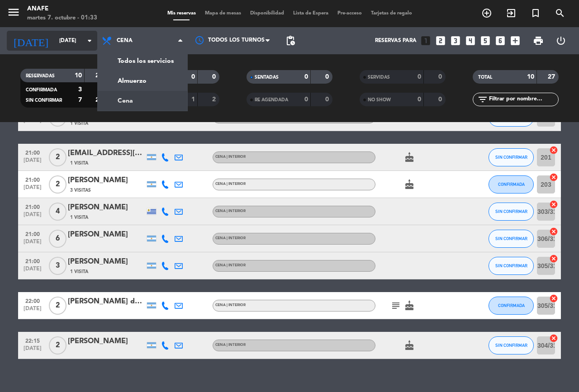 This screenshot has width=579, height=392. Describe the element at coordinates (426, 41) in the screenshot. I see `i: looks_one` at that location.